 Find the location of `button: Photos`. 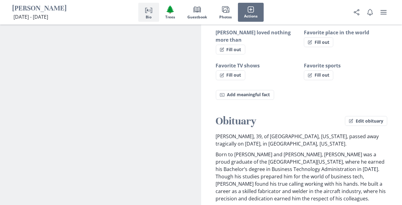

button: Photos is located at coordinates (225, 12).